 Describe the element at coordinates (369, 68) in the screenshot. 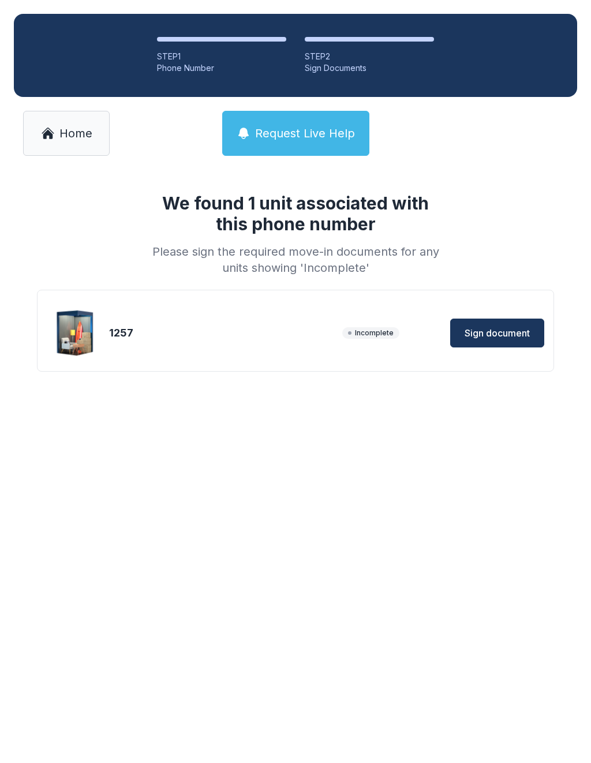

I see `div: Sign Documents` at that location.